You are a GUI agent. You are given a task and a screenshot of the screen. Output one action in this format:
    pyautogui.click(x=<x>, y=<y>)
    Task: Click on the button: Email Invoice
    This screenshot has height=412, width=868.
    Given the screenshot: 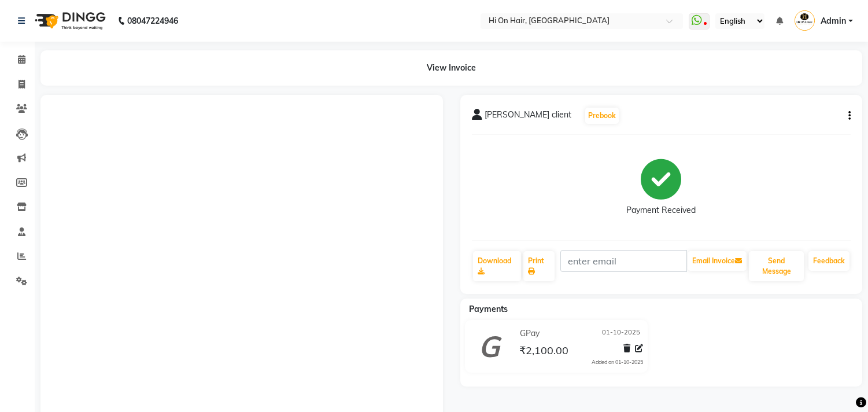 What is the action you would take?
    pyautogui.click(x=717, y=261)
    